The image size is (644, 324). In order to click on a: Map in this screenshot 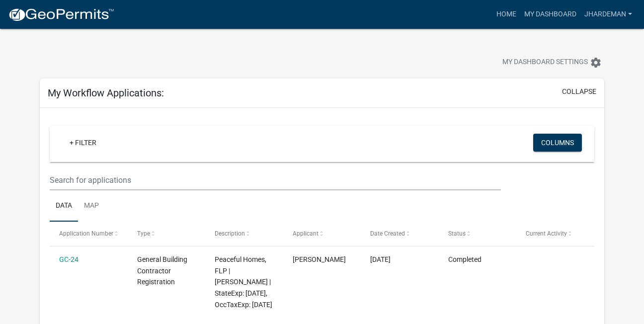, I will do `click(91, 207)`.